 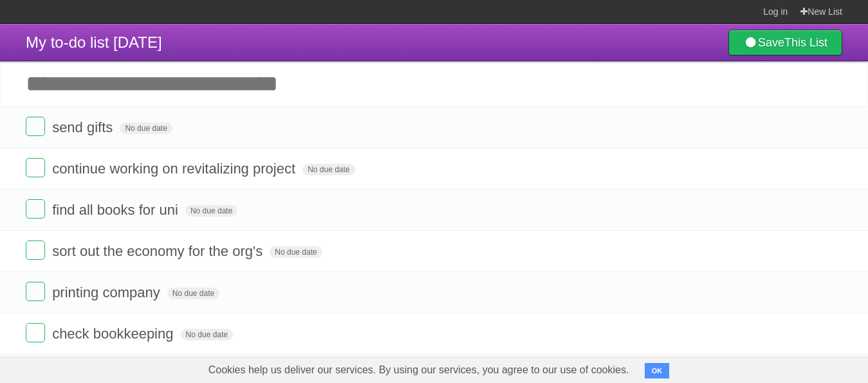 What do you see at coordinates (657, 370) in the screenshot?
I see `button: OK` at bounding box center [657, 370].